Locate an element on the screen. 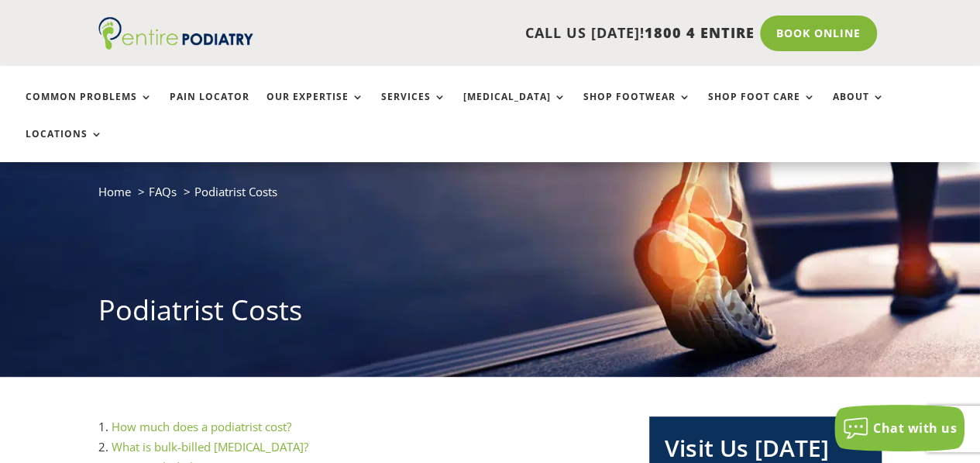 This screenshot has width=980, height=463. a: Home is located at coordinates (114, 192).